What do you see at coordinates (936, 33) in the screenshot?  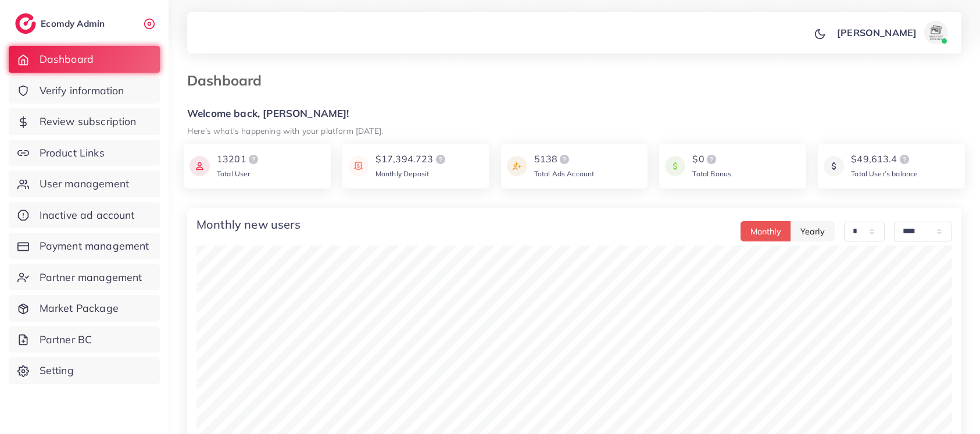 I see `img: avatar` at bounding box center [936, 33].